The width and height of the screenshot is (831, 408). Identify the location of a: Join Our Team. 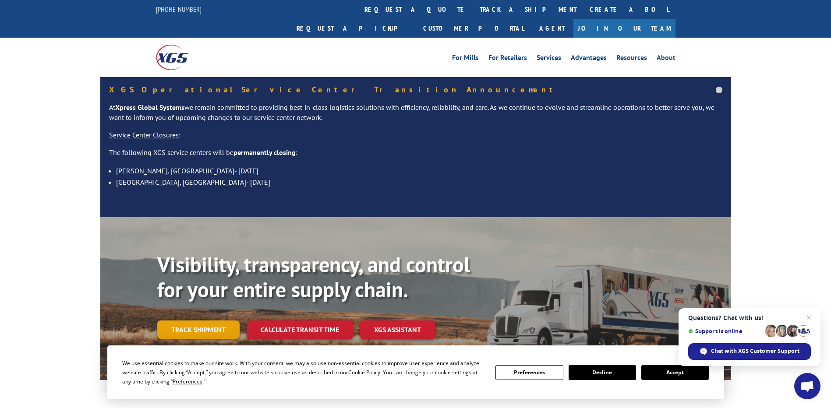
(624, 28).